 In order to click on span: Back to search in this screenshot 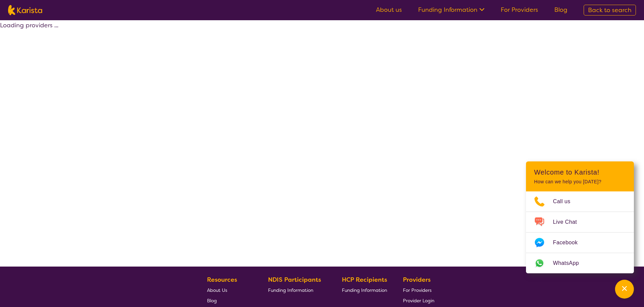, I will do `click(609, 10)`.